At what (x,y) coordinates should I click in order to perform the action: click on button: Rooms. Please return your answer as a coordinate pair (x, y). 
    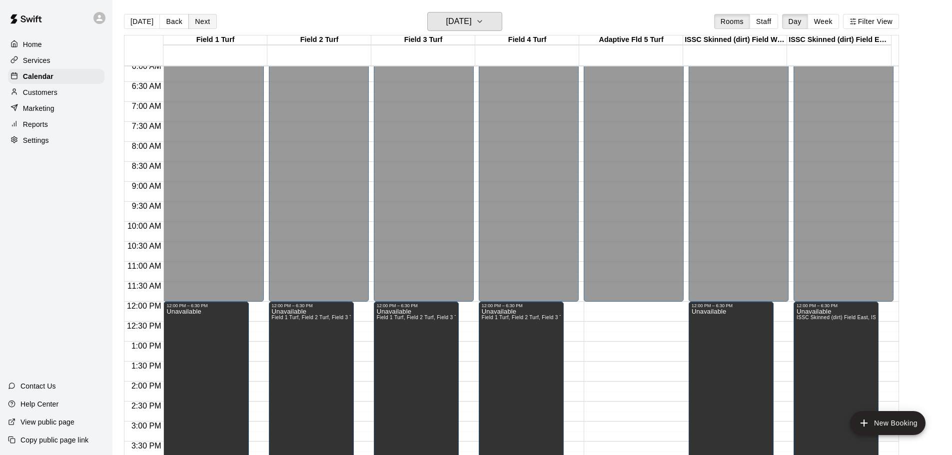
    Looking at the image, I should click on (732, 21).